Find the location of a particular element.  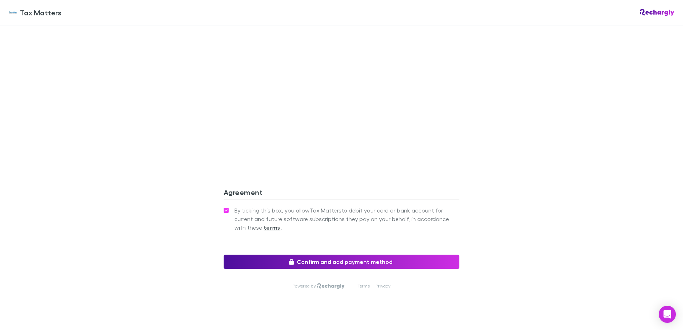

h3: Agreement is located at coordinates (341, 193).